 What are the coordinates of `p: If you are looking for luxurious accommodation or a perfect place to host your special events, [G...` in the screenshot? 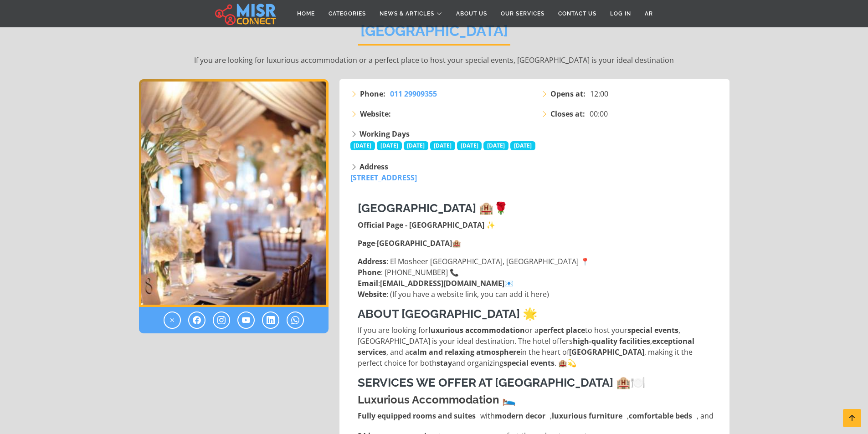 It's located at (434, 60).